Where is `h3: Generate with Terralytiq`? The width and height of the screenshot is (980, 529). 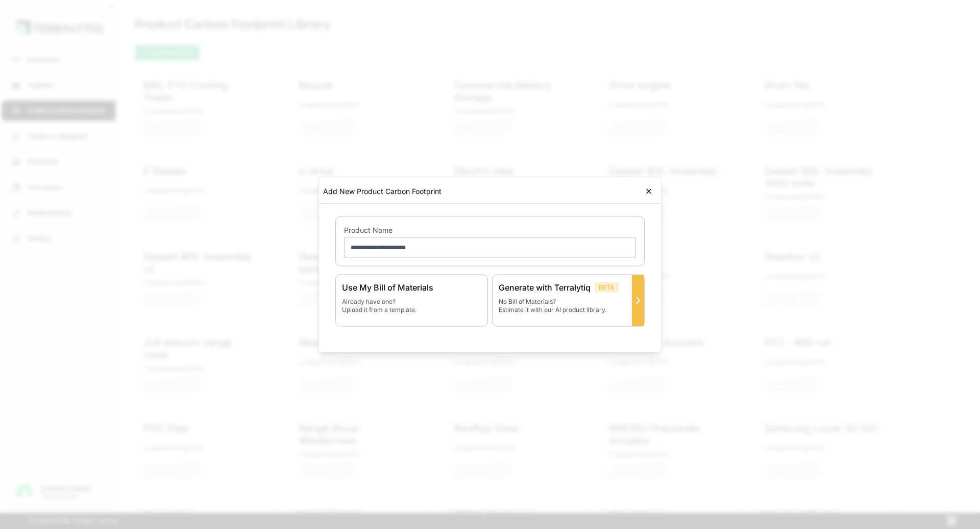
h3: Generate with Terralytiq is located at coordinates (545, 288).